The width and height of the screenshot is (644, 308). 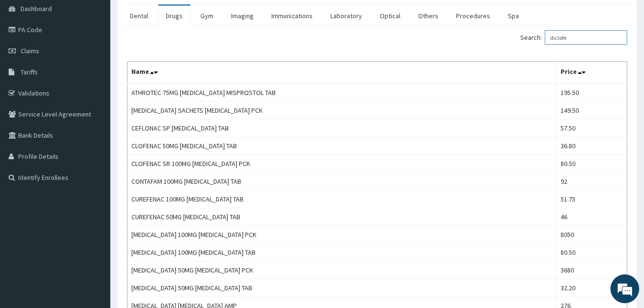 What do you see at coordinates (242, 16) in the screenshot?
I see `a: Imaging` at bounding box center [242, 16].